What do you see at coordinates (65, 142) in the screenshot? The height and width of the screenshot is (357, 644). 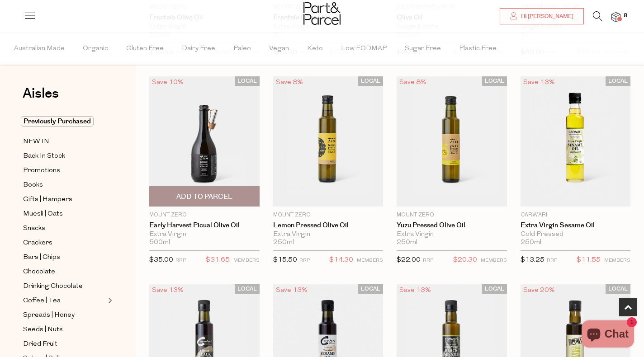 I see `a: NEW IN` at bounding box center [65, 142].